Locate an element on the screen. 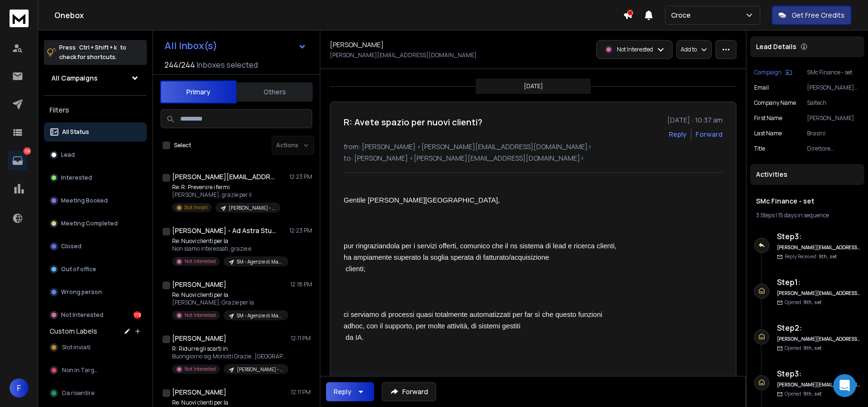 The image size is (868, 407). h1: All Inbox(s) is located at coordinates (191, 46).